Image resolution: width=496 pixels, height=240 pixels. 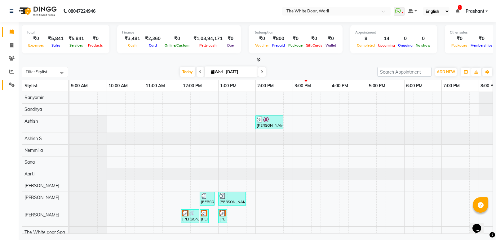 I want to click on a: 2:00 PM, so click(x=266, y=86).